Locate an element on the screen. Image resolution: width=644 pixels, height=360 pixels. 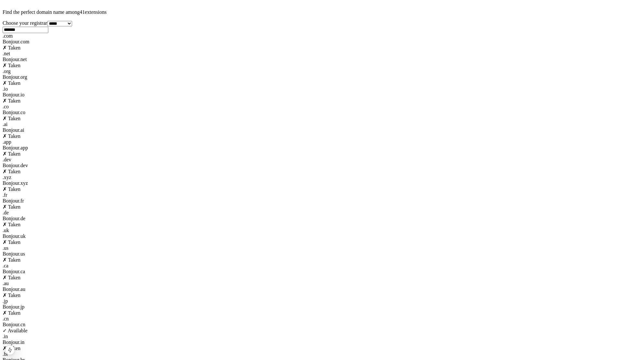
div: . br is located at coordinates (322, 354).